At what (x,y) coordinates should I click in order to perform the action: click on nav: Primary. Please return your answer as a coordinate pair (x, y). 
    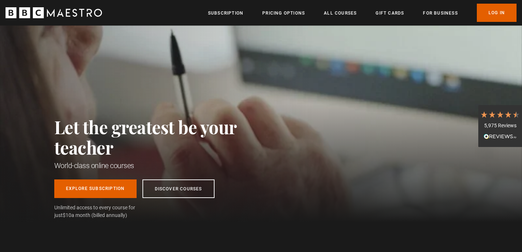
    Looking at the image, I should click on (362, 13).